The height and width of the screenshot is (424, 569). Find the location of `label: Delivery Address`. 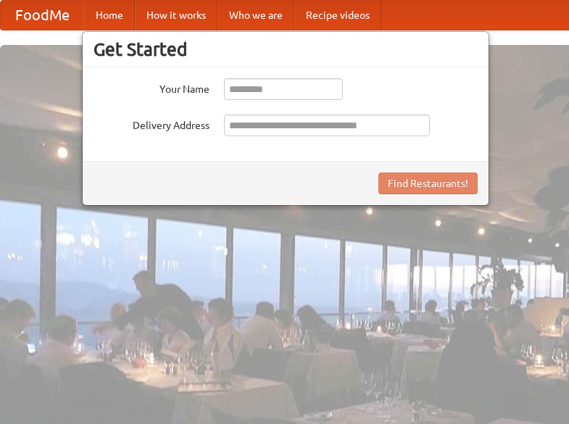

label: Delivery Address is located at coordinates (151, 123).